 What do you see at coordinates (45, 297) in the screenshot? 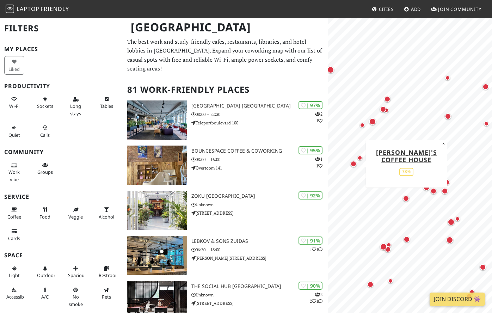
I see `span: Air conditioned` at bounding box center [45, 297].